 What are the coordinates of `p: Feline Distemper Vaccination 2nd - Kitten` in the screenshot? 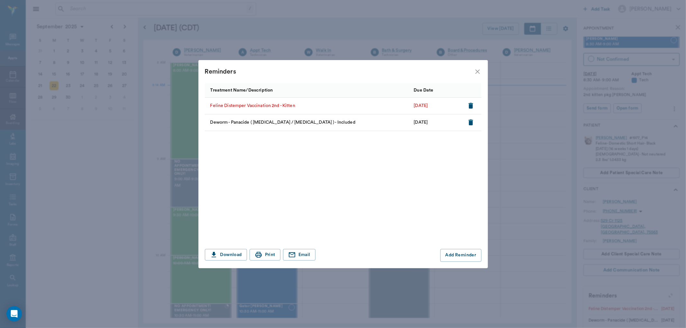 It's located at (253, 106).